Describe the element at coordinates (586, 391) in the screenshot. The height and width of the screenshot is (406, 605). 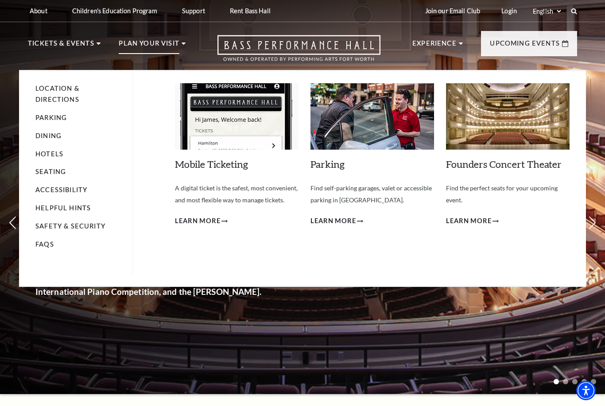
I see `div: Accessibility Menu` at that location.